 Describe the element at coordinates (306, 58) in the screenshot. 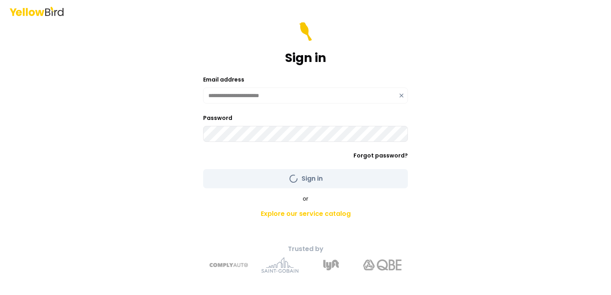

I see `h1: Sign in` at that location.